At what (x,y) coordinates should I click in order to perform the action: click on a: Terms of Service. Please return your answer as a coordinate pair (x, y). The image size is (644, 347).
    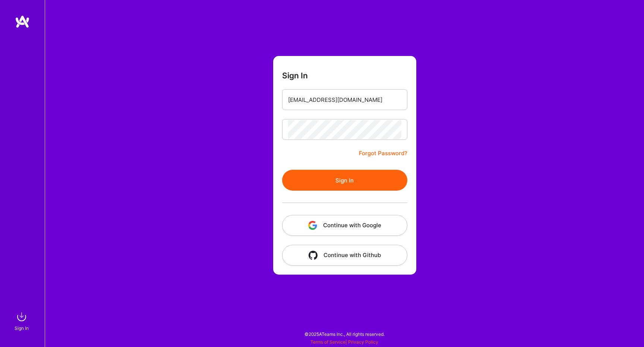
    Looking at the image, I should click on (327, 342).